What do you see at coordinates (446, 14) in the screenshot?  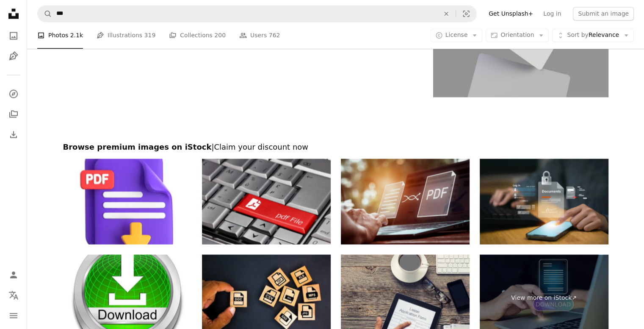 I see `button: Clear` at bounding box center [446, 14].